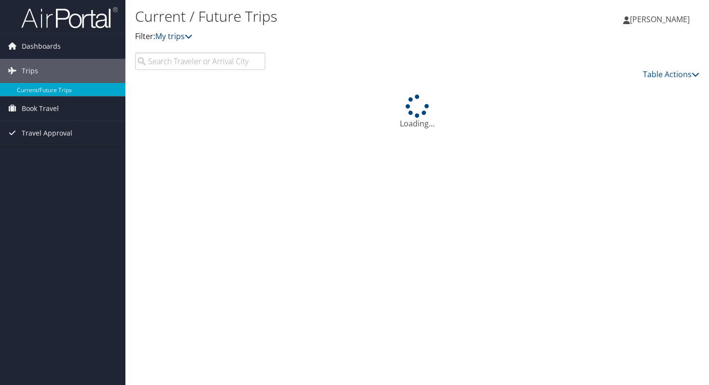 This screenshot has height=385, width=709. What do you see at coordinates (69, 17) in the screenshot?
I see `img: airportal-logo.png` at bounding box center [69, 17].